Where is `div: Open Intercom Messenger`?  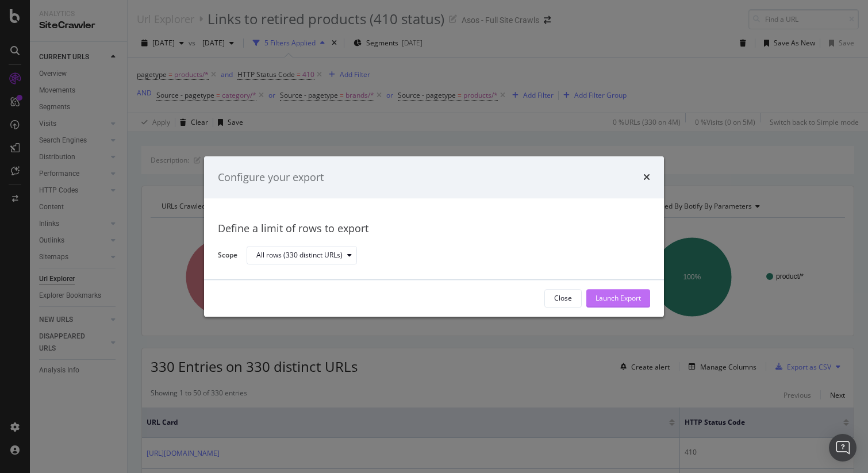
div: Open Intercom Messenger is located at coordinates (843, 448).